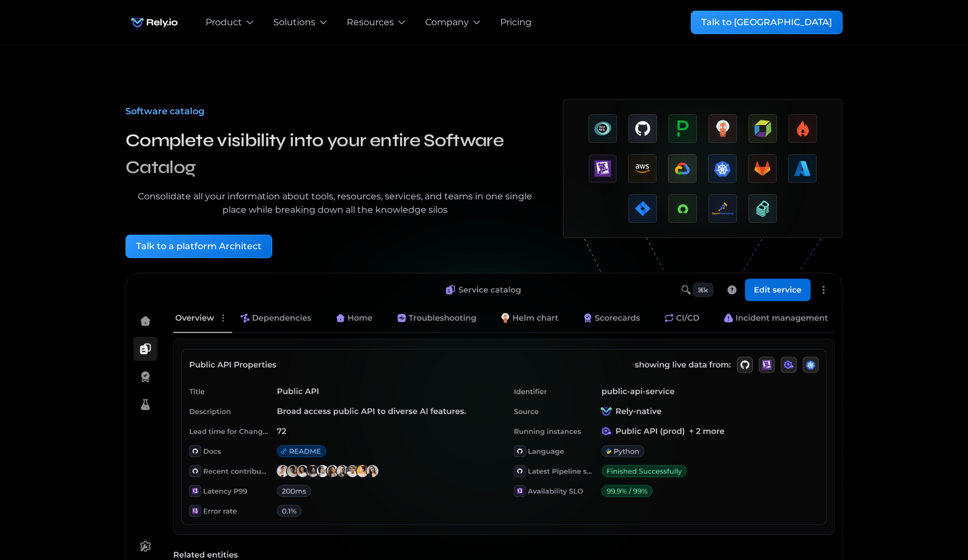  What do you see at coordinates (447, 23) in the screenshot?
I see `div: Company` at bounding box center [447, 23].